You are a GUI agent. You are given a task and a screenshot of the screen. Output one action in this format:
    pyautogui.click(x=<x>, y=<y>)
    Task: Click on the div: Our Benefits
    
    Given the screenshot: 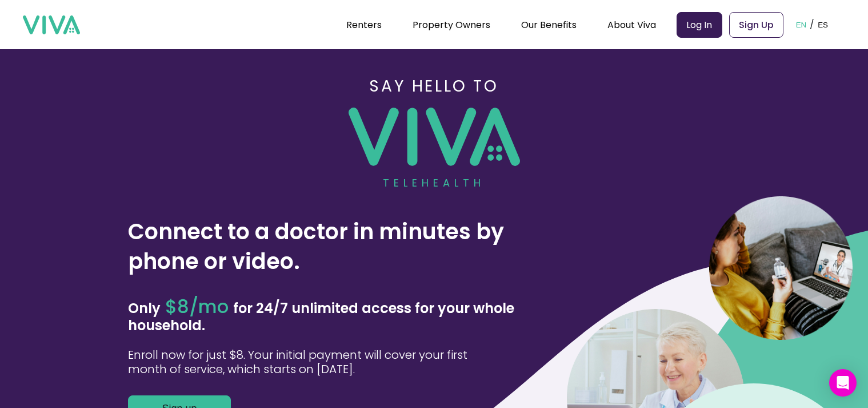 What is the action you would take?
    pyautogui.click(x=549, y=25)
    